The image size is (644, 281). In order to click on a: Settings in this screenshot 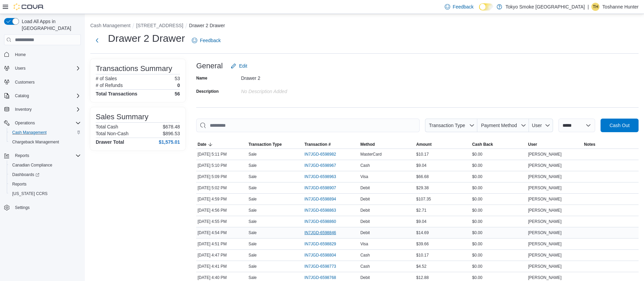, I will do `click(22, 207)`.